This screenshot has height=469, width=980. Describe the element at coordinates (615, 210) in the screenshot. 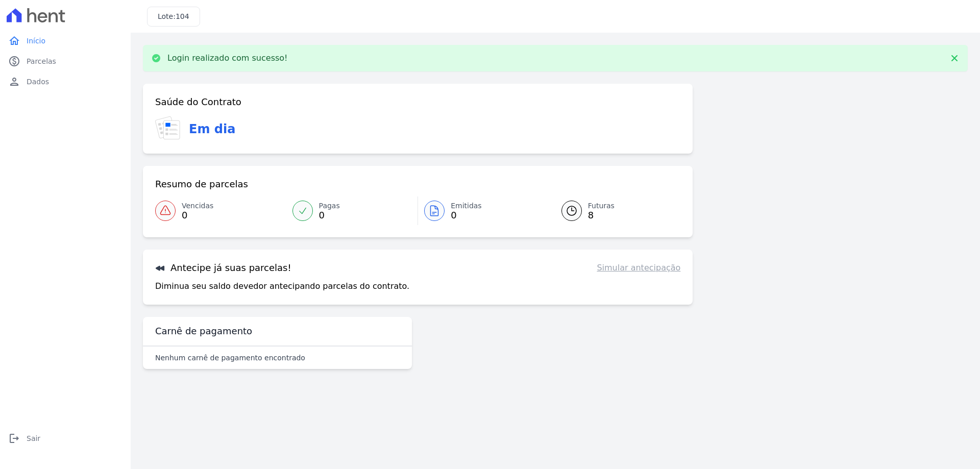

I see `a: Futuras 8` at that location.